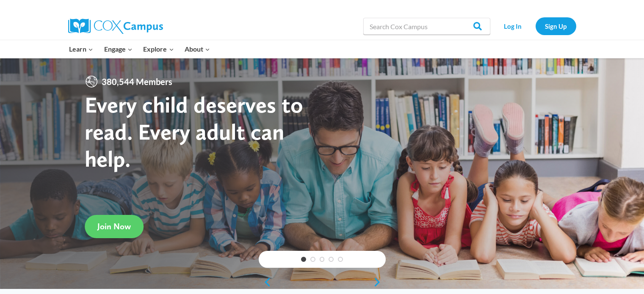 This screenshot has height=294, width=644. Describe the element at coordinates (193, 131) in the screenshot. I see `strong: Every child deserves to read. Every adult can help.` at that location.